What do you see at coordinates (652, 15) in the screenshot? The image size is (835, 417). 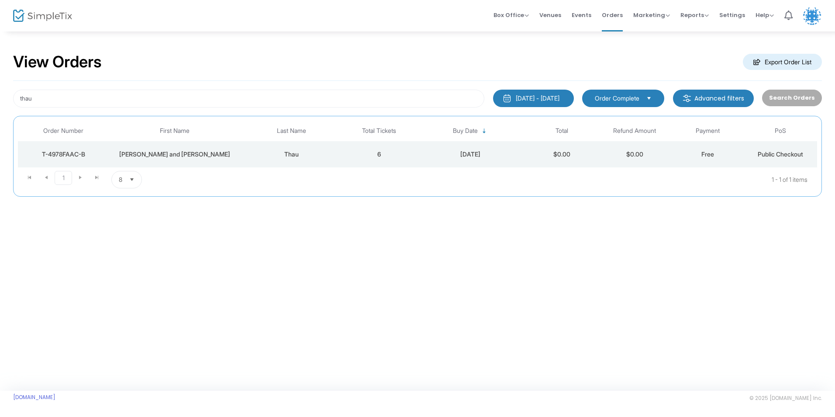 I see `span: Marketing` at bounding box center [652, 15].